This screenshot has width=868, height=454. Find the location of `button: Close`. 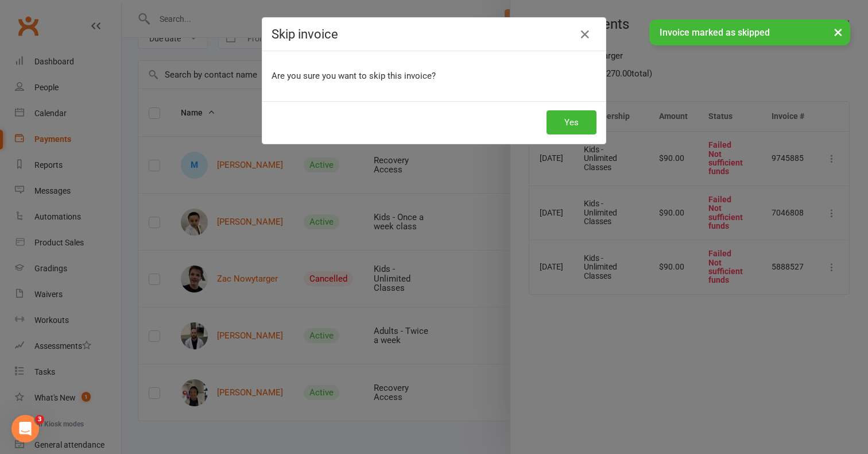

button: Close is located at coordinates (585, 34).